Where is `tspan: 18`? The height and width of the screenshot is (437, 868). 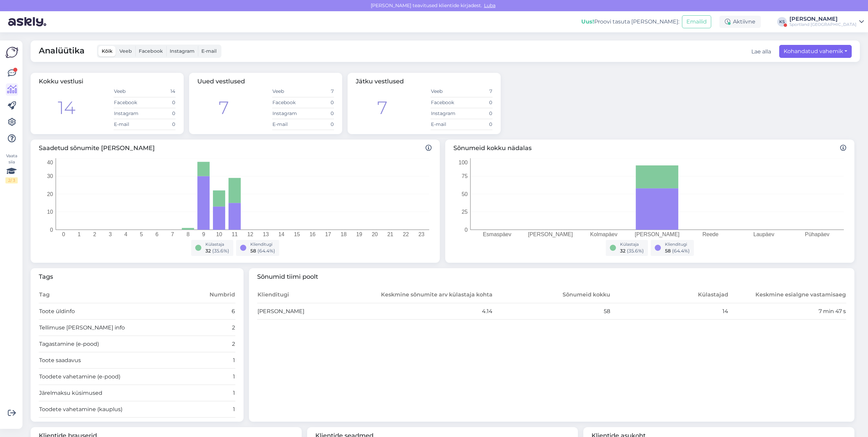
tspan: 18 is located at coordinates (344, 234).